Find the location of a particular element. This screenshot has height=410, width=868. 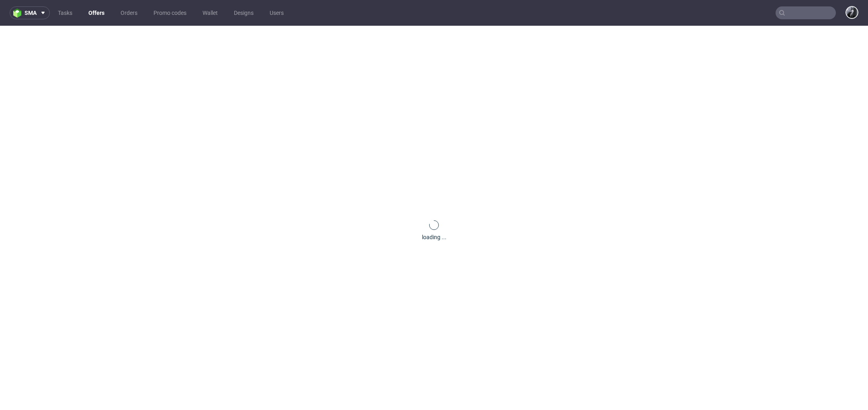

a: Orders is located at coordinates (129, 13).